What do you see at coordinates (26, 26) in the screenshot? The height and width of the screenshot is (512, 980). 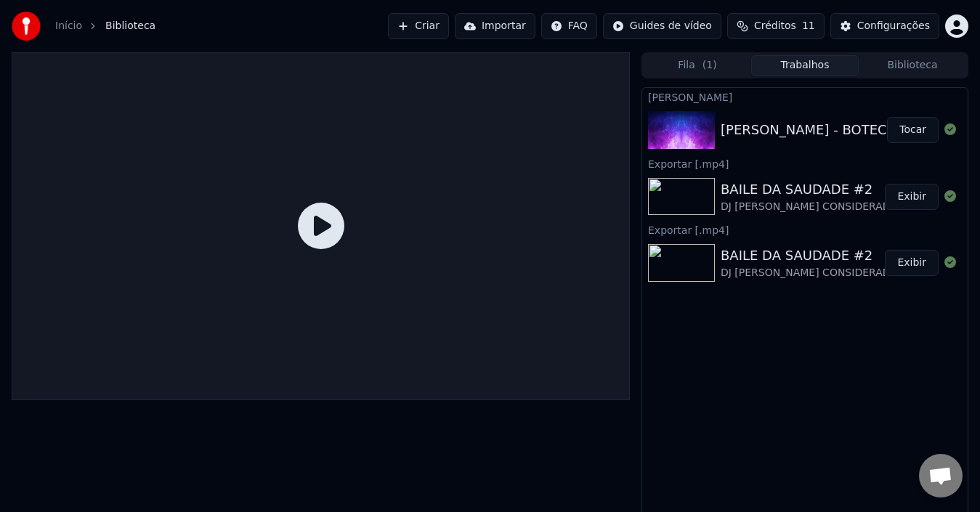 I see `img: youka` at bounding box center [26, 26].